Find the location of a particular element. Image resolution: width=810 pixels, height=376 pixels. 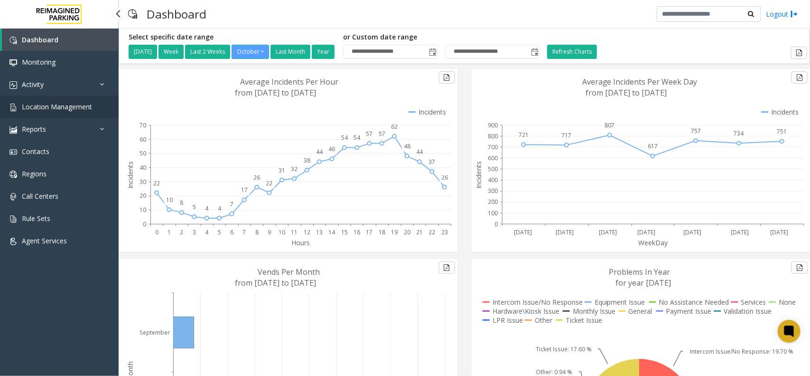

text: Vends Per Month is located at coordinates (289, 272).